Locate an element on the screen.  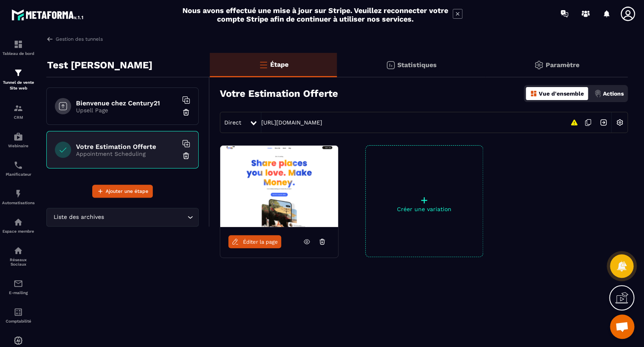
p: Statistiques is located at coordinates (417, 65).